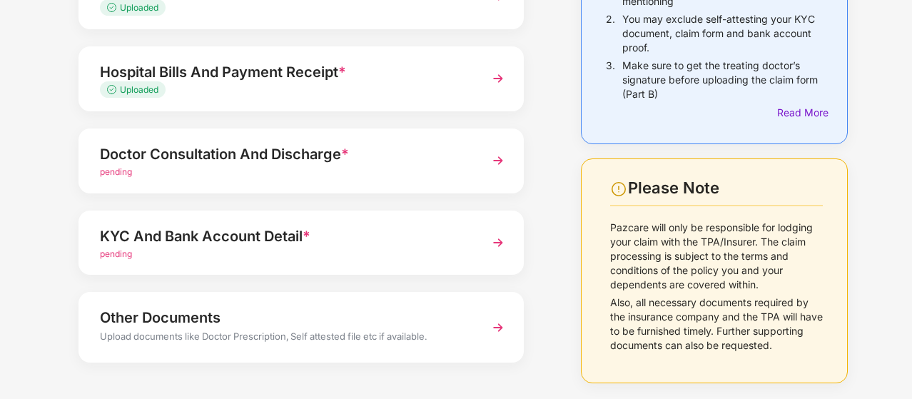 This screenshot has width=912, height=399. Describe the element at coordinates (722, 34) in the screenshot. I see `p: You may exclude self-attesting your KYC document, claim form and bank account proof.` at that location.